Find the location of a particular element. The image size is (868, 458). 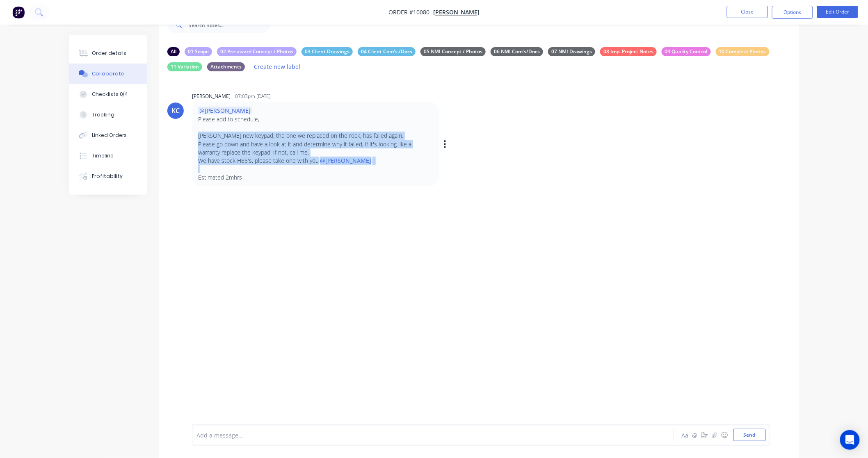

div: Linked Orders is located at coordinates (110, 135).